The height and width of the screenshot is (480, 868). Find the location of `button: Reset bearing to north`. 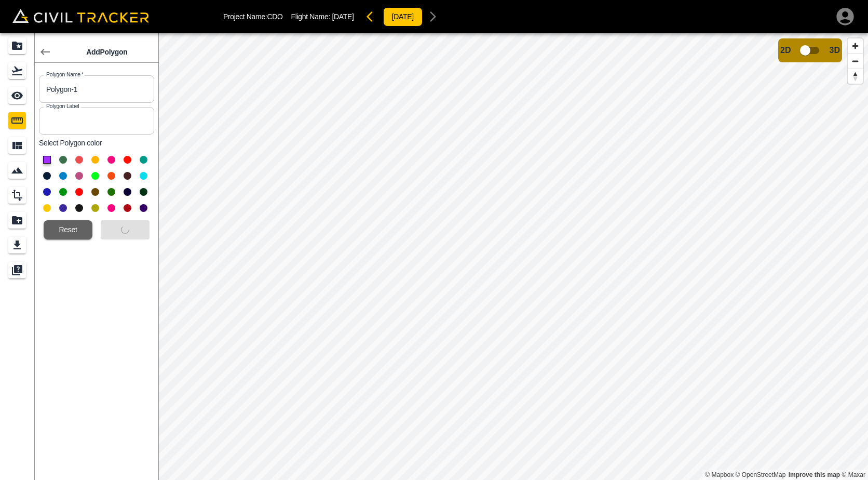

button: Reset bearing to north is located at coordinates (855, 76).